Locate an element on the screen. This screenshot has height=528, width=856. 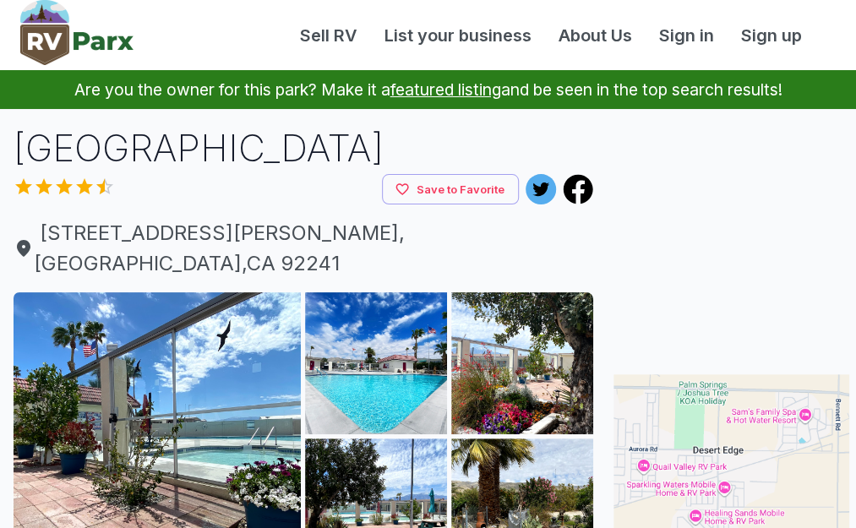
a: About Us is located at coordinates (595, 35).